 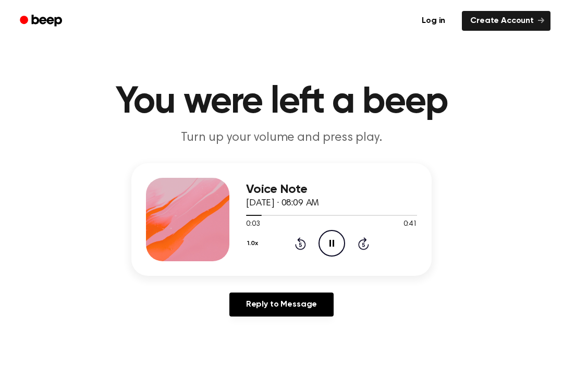 I want to click on h3: Voice Note, so click(x=332, y=189).